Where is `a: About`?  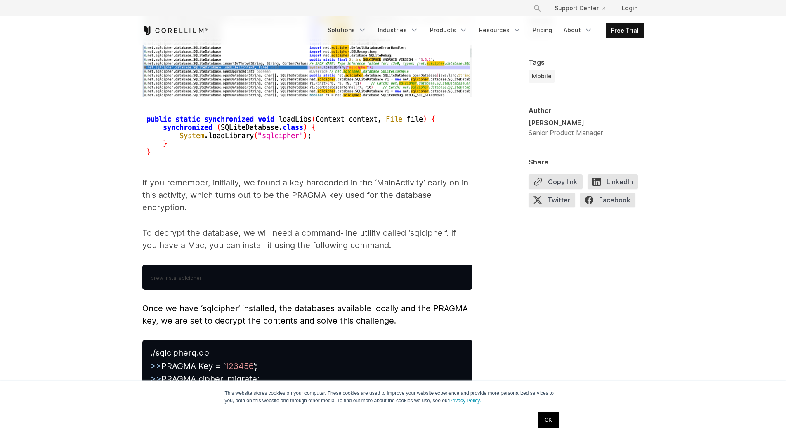
a: About is located at coordinates (578, 30).